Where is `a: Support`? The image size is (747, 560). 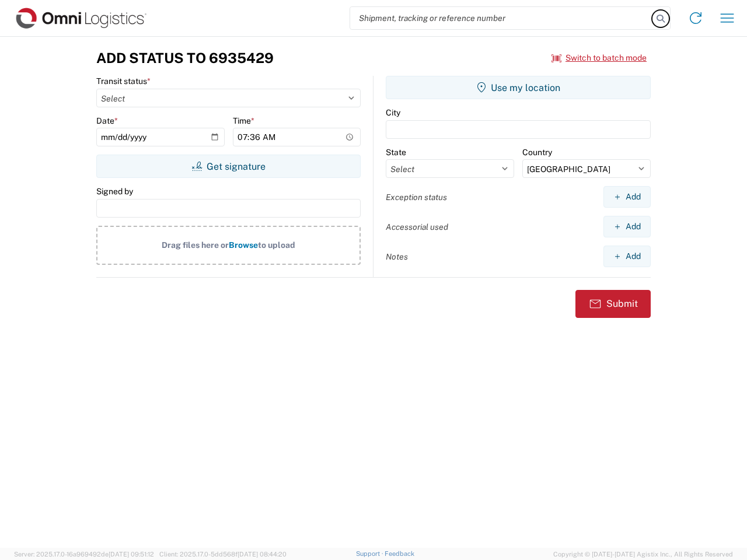
a: Support is located at coordinates (370, 553).